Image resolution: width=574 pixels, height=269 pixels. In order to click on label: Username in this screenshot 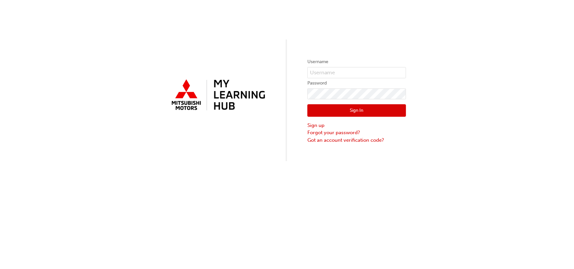, I will do `click(357, 62)`.